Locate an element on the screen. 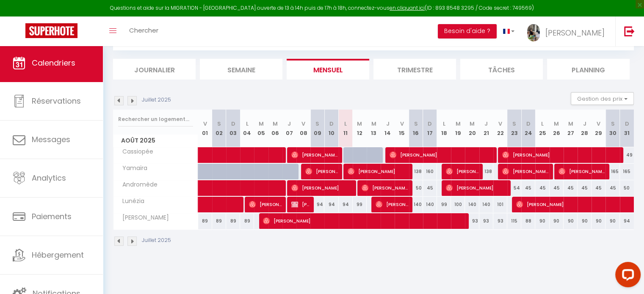 The width and height of the screenshot is (644, 294). span: Paiements is located at coordinates (52, 216).